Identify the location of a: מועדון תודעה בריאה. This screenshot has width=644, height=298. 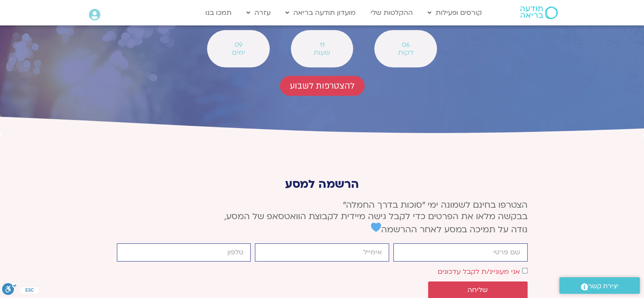
(321, 13).